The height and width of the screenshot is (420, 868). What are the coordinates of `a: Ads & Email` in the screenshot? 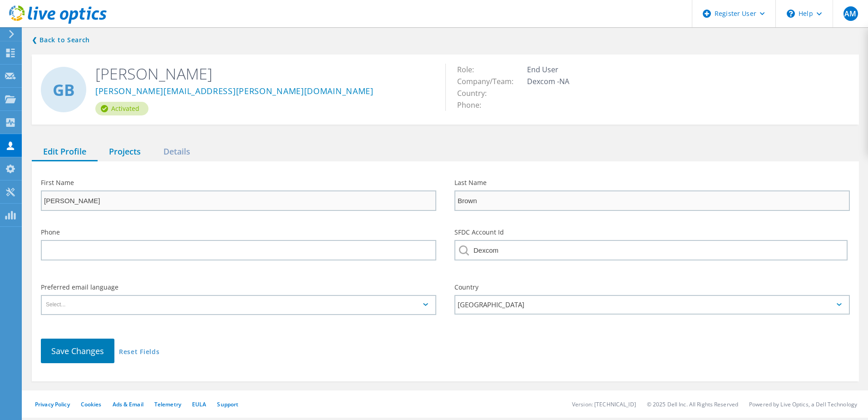 It's located at (128, 404).